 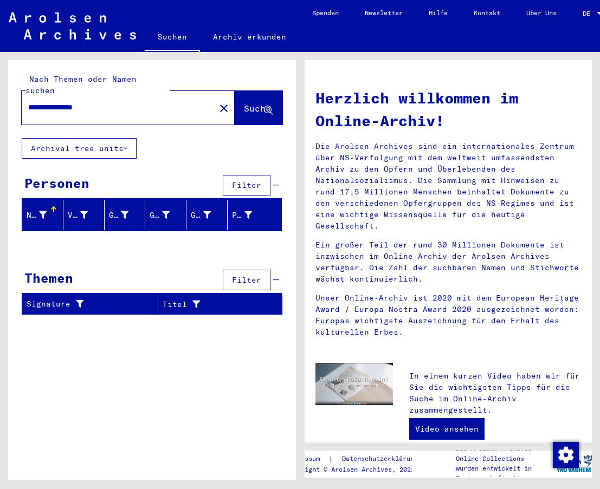 I want to click on mat-header-cell: Geburtsdatum, so click(x=207, y=215).